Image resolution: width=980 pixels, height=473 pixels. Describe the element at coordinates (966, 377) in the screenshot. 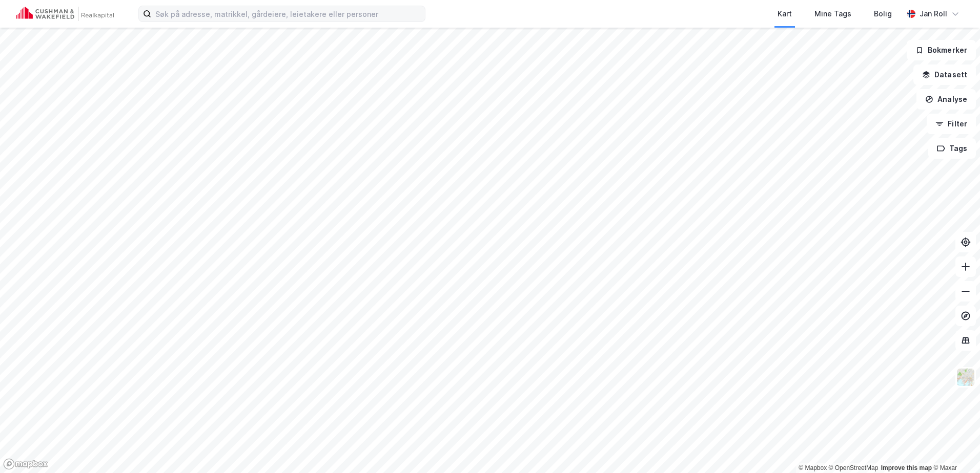

I see `img: Z` at that location.